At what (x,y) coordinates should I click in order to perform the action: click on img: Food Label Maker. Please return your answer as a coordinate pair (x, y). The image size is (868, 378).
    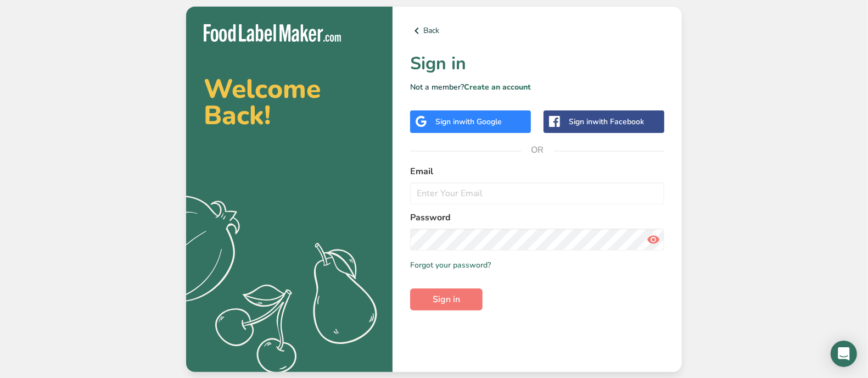
    Looking at the image, I should click on (272, 33).